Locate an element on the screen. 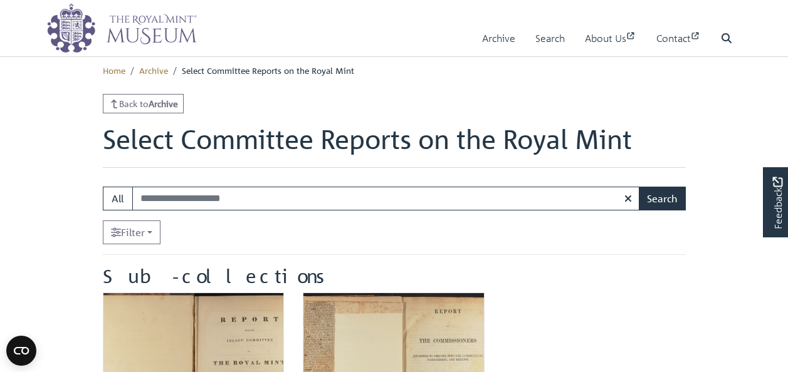 The image size is (788, 372). input: Search this volume... is located at coordinates (386, 199).